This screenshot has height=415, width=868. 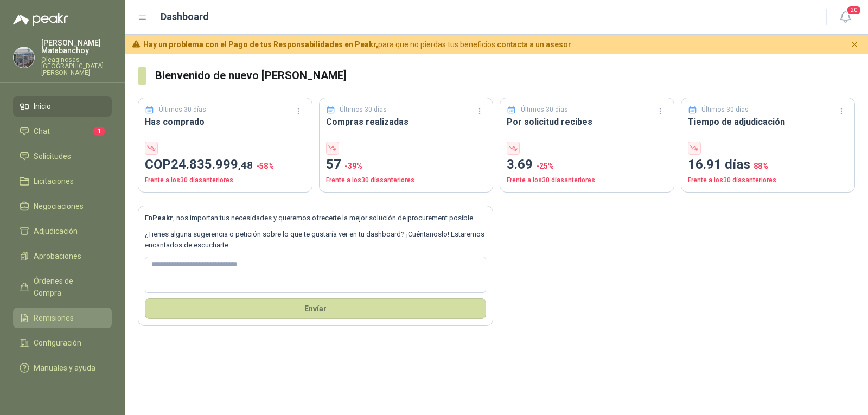 I want to click on span: -58 %, so click(x=265, y=166).